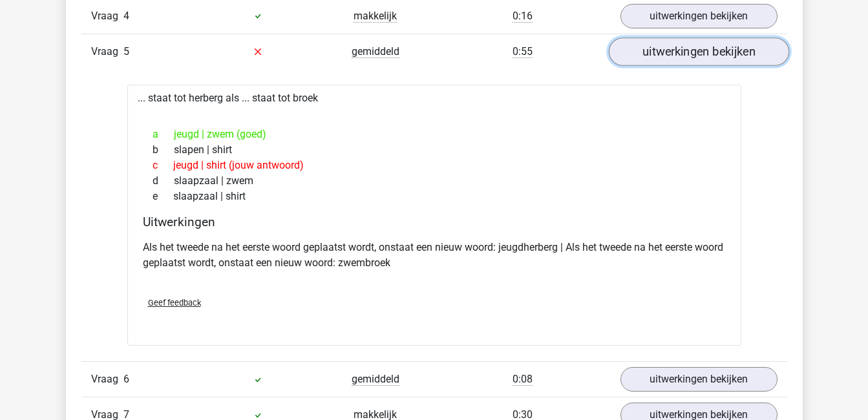 Image resolution: width=868 pixels, height=420 pixels. Describe the element at coordinates (163, 181) in the screenshot. I see `span: d` at that location.